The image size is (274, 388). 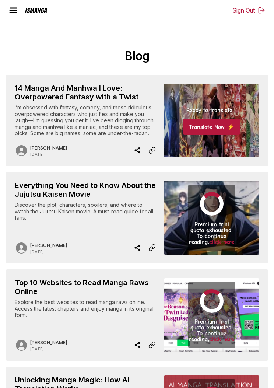 What do you see at coordinates (86, 315) in the screenshot?
I see `div: Explore the best websites to read manga raws online. Access the latest chapters and enjoy manga i...` at bounding box center [86, 315].